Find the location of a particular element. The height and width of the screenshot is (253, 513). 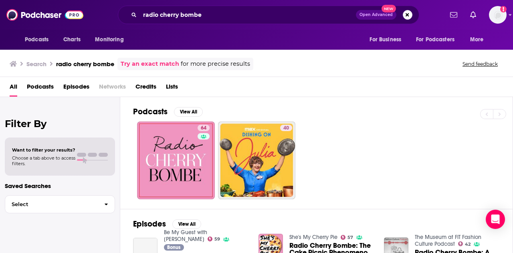

span: Choose a tab above to access filters. is located at coordinates (44, 161).